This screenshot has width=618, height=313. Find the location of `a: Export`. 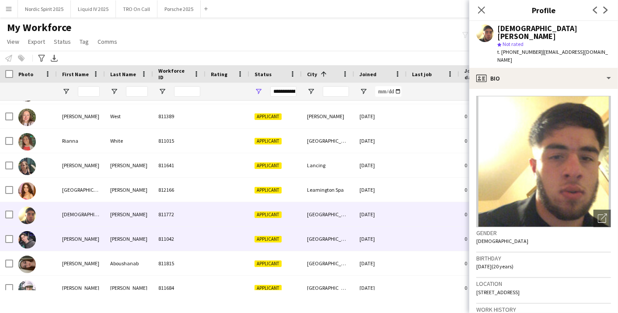

a: Export is located at coordinates (36, 42).